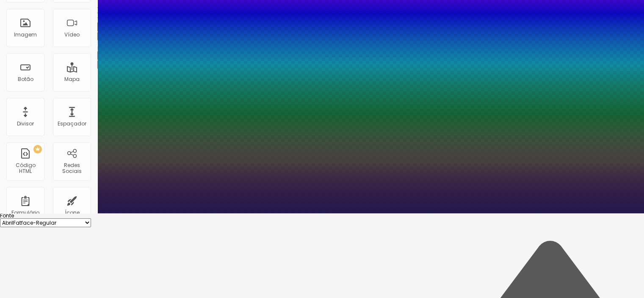 This screenshot has height=298, width=644. I want to click on div: Código HTML, so click(25, 168).